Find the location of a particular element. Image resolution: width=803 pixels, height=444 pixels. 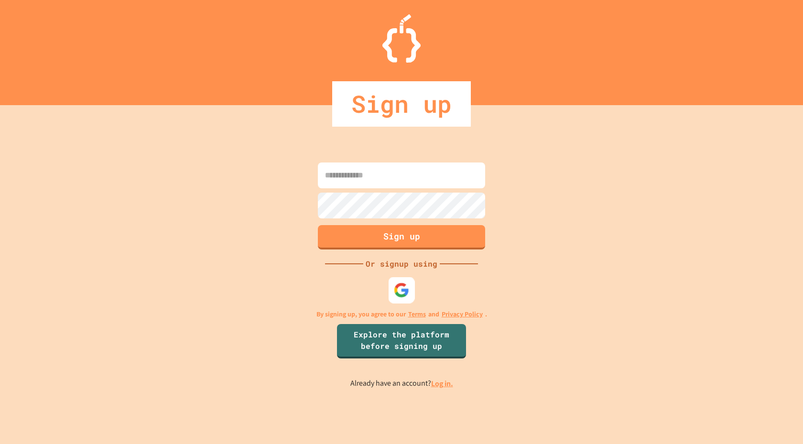

img: google-icon.svg is located at coordinates (402, 290).